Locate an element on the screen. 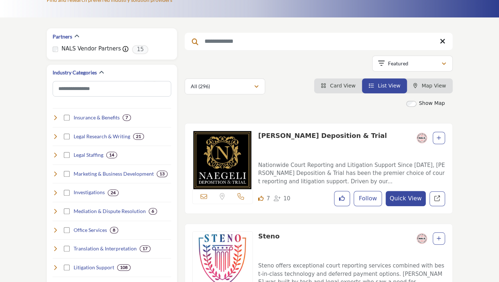 This screenshot has width=499, height=282. div: 8 Results For Office Services is located at coordinates (114, 230).